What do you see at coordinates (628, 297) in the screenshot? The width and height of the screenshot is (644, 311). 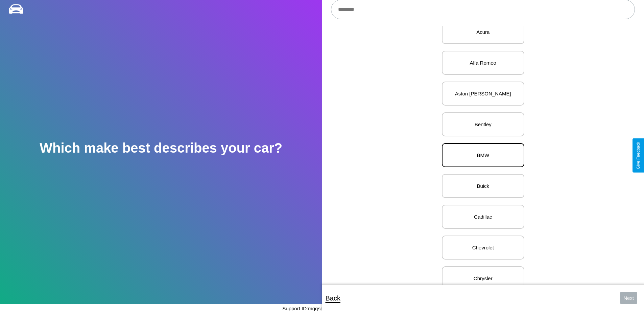 I see `button: Next` at bounding box center [628, 297].